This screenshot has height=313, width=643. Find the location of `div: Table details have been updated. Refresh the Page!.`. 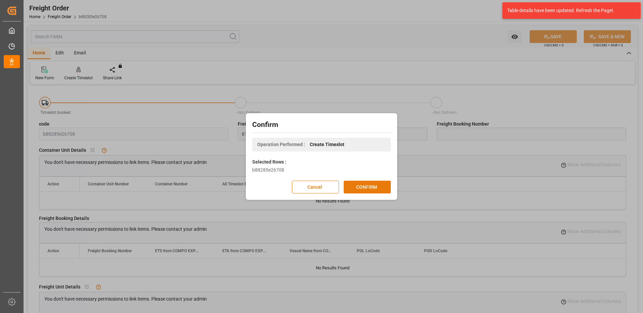

div: Table details have been updated. Refresh the Page!. is located at coordinates (569, 10).